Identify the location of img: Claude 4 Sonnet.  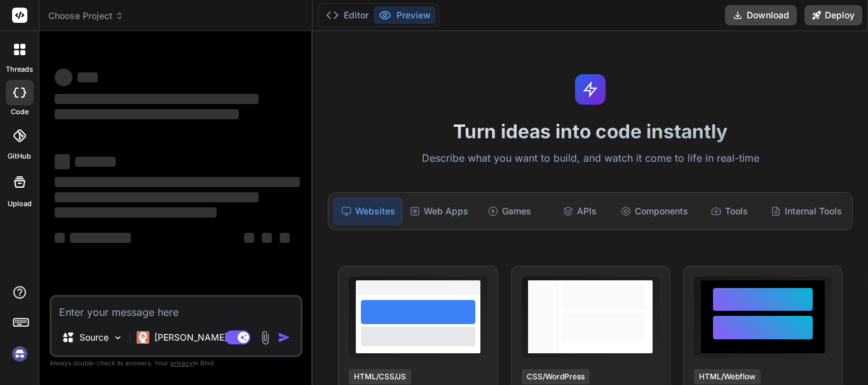
(143, 338).